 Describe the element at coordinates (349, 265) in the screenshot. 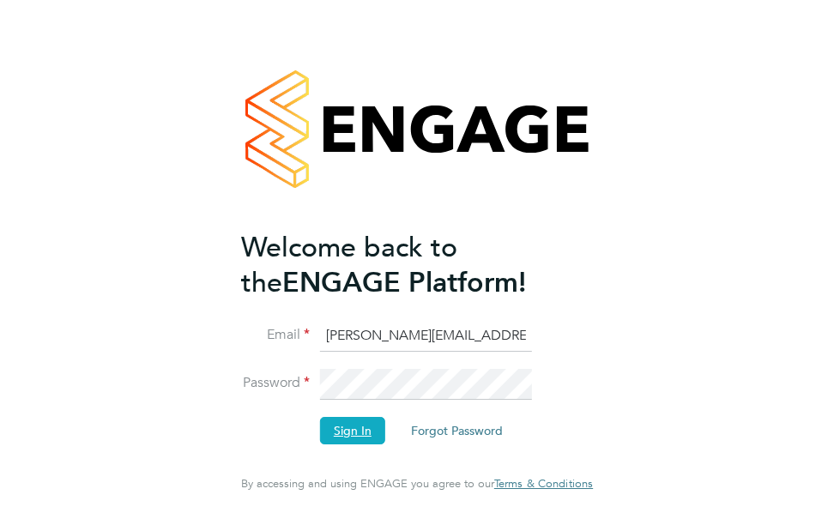

I see `span: Welcome back to the` at that location.